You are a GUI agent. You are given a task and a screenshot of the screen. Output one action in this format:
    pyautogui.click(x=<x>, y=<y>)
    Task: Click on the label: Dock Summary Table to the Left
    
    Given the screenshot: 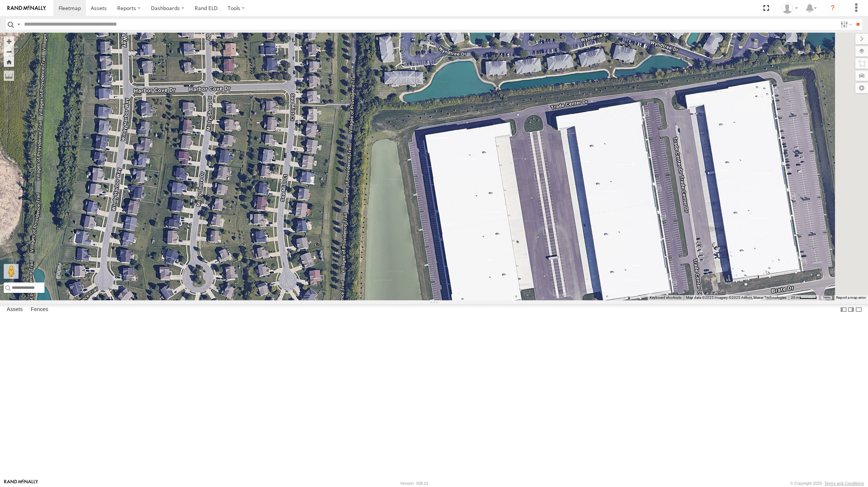 What is the action you would take?
    pyautogui.click(x=844, y=309)
    